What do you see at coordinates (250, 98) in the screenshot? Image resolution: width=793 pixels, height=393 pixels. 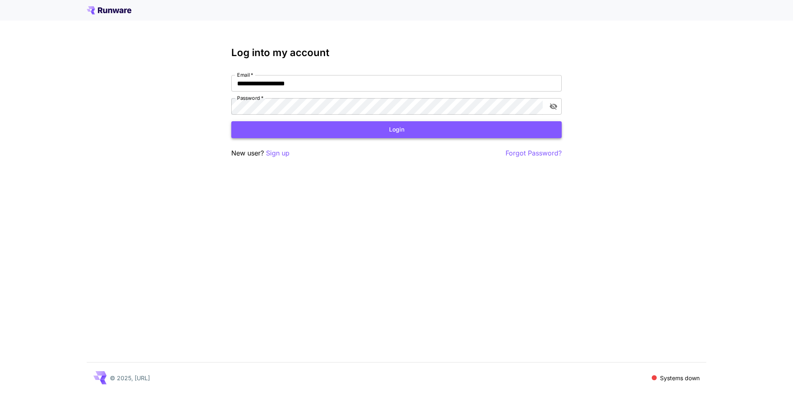 I see `label: Password` at bounding box center [250, 98].